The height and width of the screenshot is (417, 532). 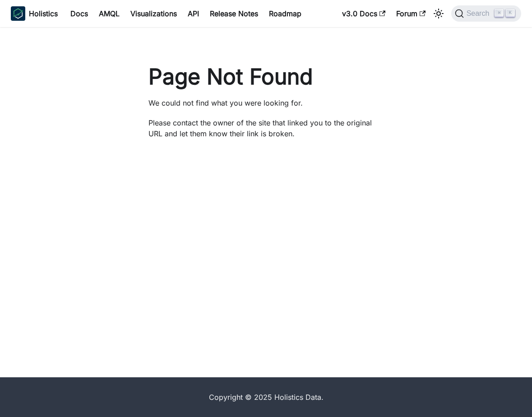 What do you see at coordinates (34, 14) in the screenshot?
I see `a: HolisticsHolistics` at bounding box center [34, 14].